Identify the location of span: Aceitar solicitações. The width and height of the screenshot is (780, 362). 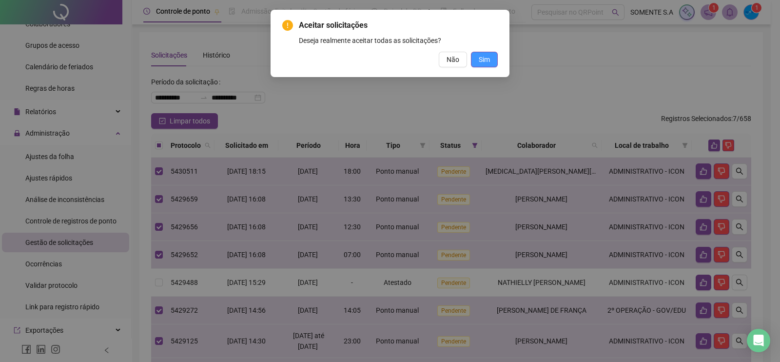
(398, 25).